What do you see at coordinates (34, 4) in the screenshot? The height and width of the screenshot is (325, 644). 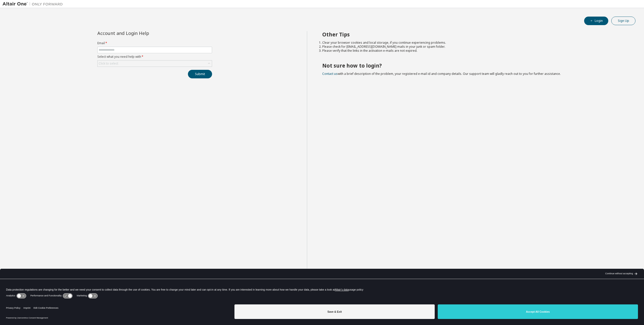 I see `img: Altair One` at bounding box center [34, 4].